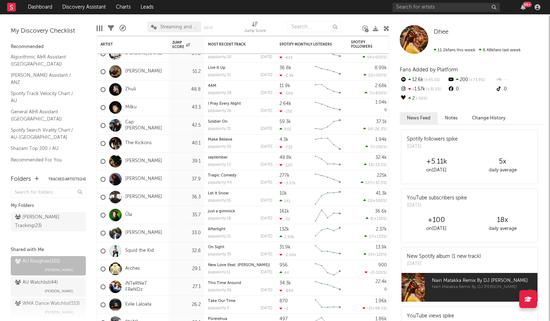 The image size is (550, 321). What do you see at coordinates (220, 57) in the screenshot?
I see `div: popularity: 20` at bounding box center [220, 57].